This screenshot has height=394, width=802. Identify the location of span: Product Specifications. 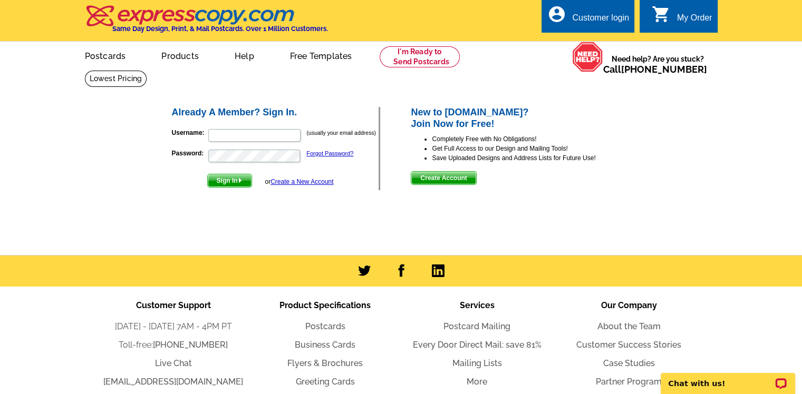
(325, 305).